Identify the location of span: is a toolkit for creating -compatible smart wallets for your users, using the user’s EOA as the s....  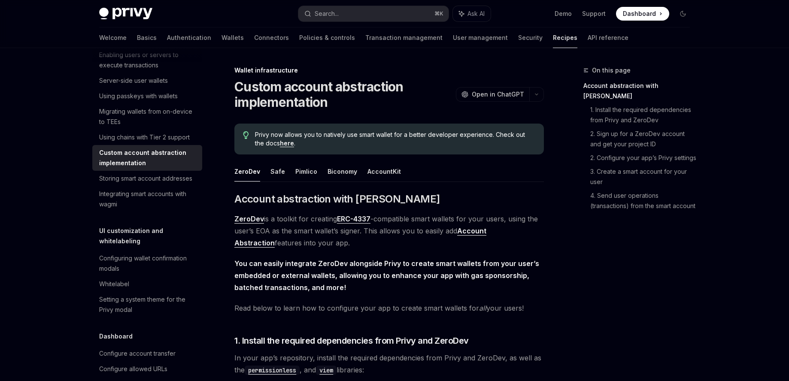
(389, 231).